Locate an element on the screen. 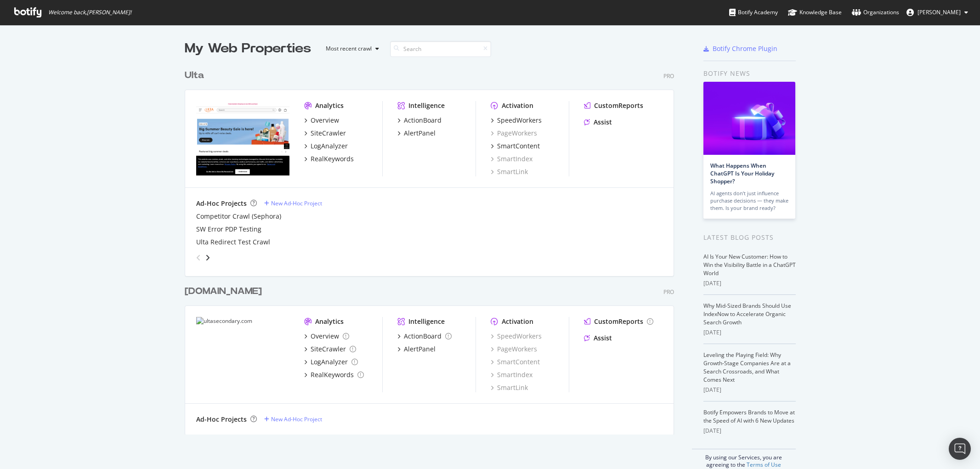 This screenshot has width=980, height=469. img: ultasecondary.com is located at coordinates (243, 354).